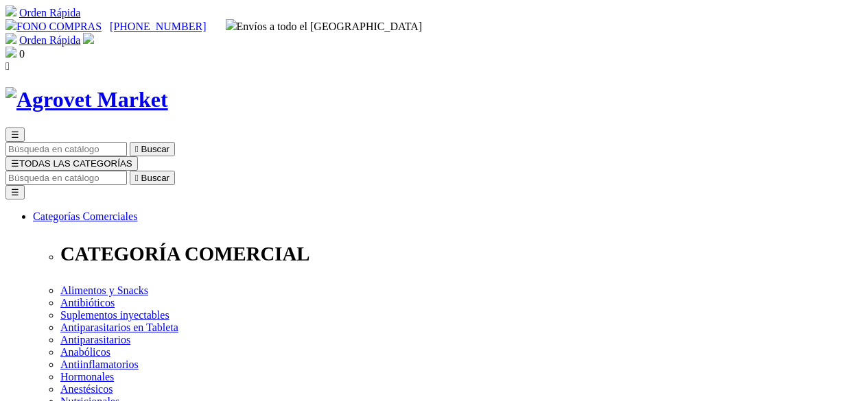 This screenshot has width=868, height=401. I want to click on img: delivery-truck.svg, so click(232, 25).